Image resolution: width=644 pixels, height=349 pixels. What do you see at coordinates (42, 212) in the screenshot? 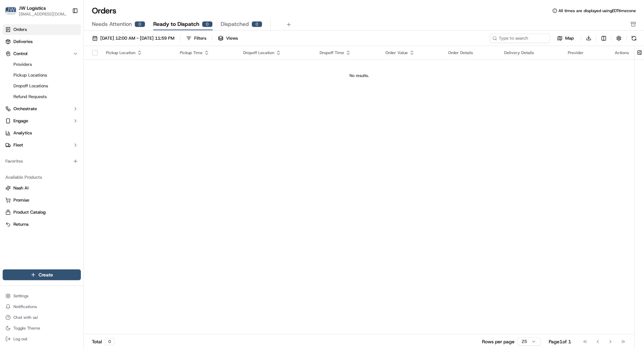
I see `a: Product Catalog` at bounding box center [42, 212].